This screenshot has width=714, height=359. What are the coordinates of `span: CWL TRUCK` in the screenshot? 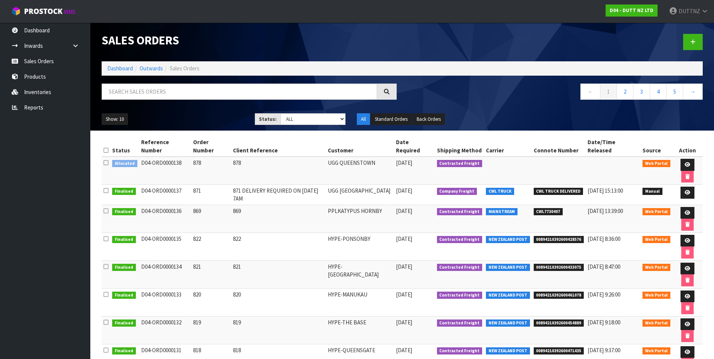 It's located at (500, 192).